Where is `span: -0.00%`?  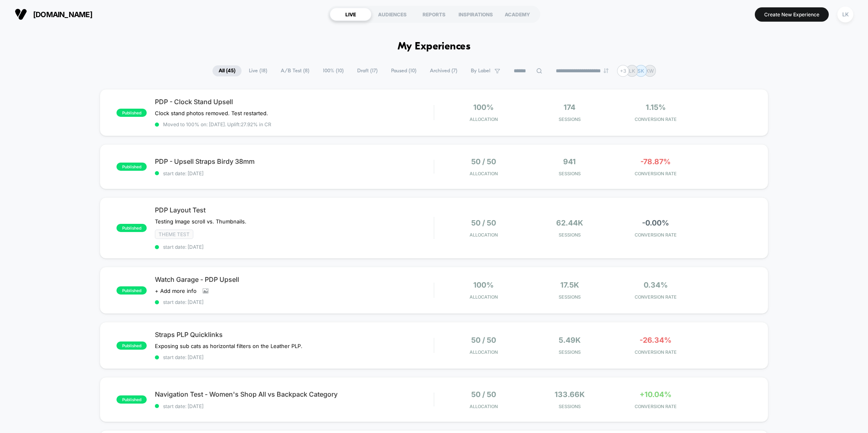 span: -0.00% is located at coordinates (656, 223).